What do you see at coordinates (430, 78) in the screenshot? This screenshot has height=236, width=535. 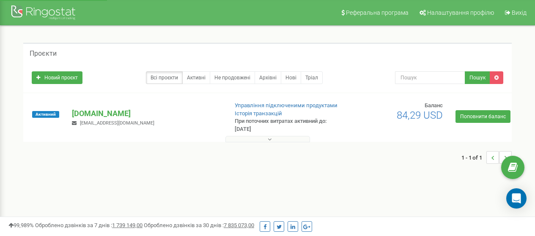 I see `input: Пошук` at bounding box center [430, 78].